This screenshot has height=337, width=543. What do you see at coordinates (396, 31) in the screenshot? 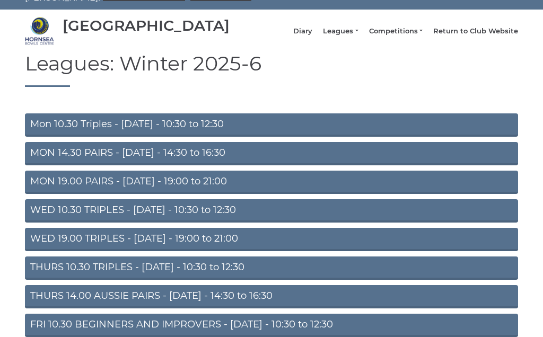
I see `a: Competitions` at bounding box center [396, 31].